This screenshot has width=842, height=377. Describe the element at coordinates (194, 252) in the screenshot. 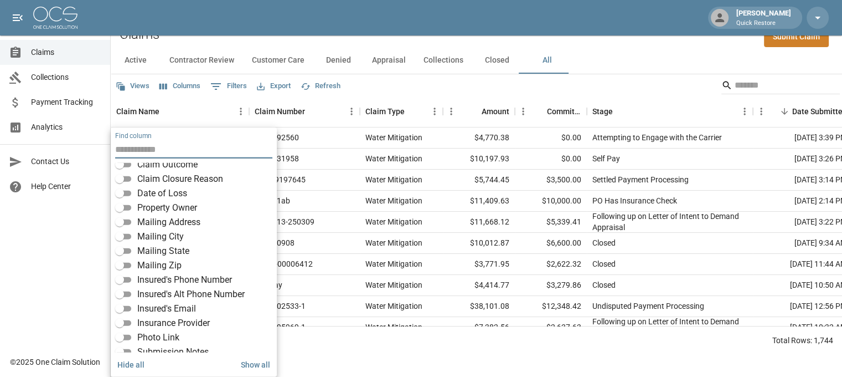

I see `div: Select columns` at that location.